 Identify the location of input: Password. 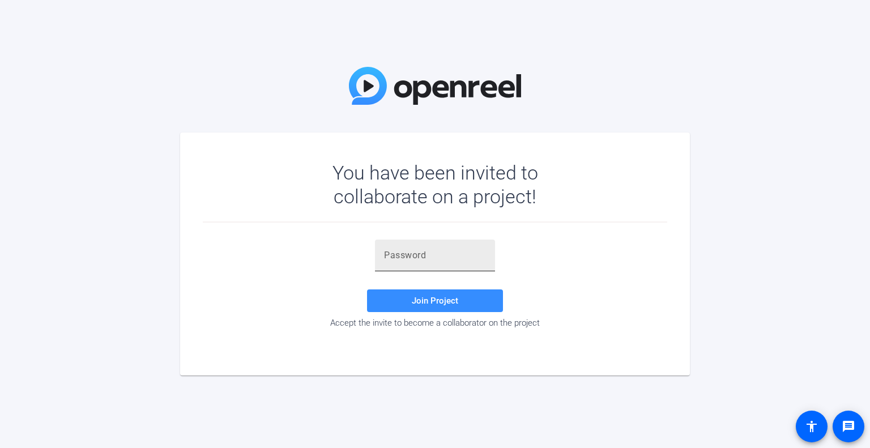
(435, 255).